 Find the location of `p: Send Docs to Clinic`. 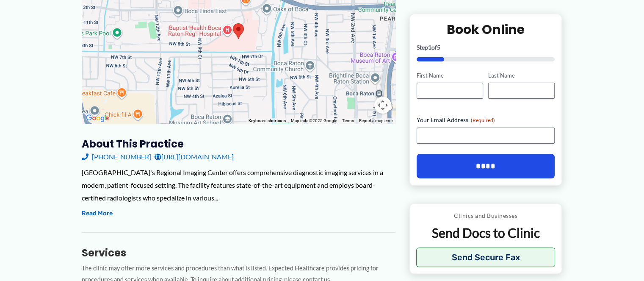

p: Send Docs to Clinic is located at coordinates (485, 233).